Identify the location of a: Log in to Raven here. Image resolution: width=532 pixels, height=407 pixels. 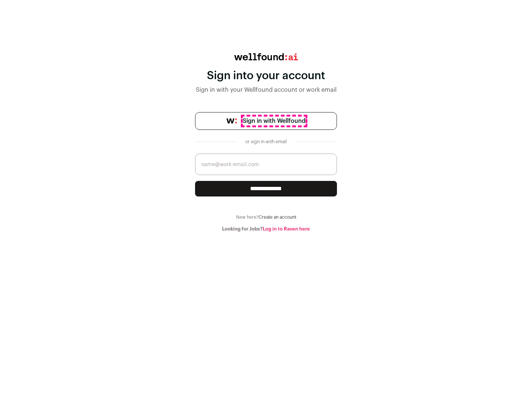
(286, 228).